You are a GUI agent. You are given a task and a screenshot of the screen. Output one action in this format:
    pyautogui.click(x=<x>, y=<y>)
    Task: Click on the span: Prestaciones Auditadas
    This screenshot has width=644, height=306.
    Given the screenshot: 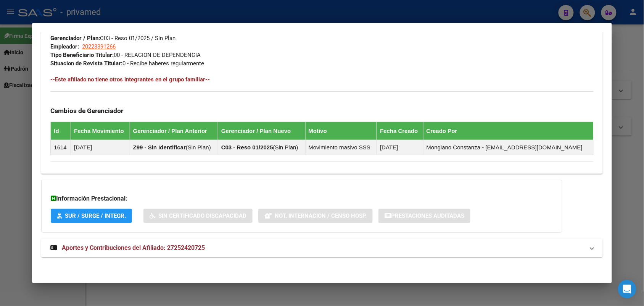 What is the action you would take?
    pyautogui.click(x=427, y=216)
    